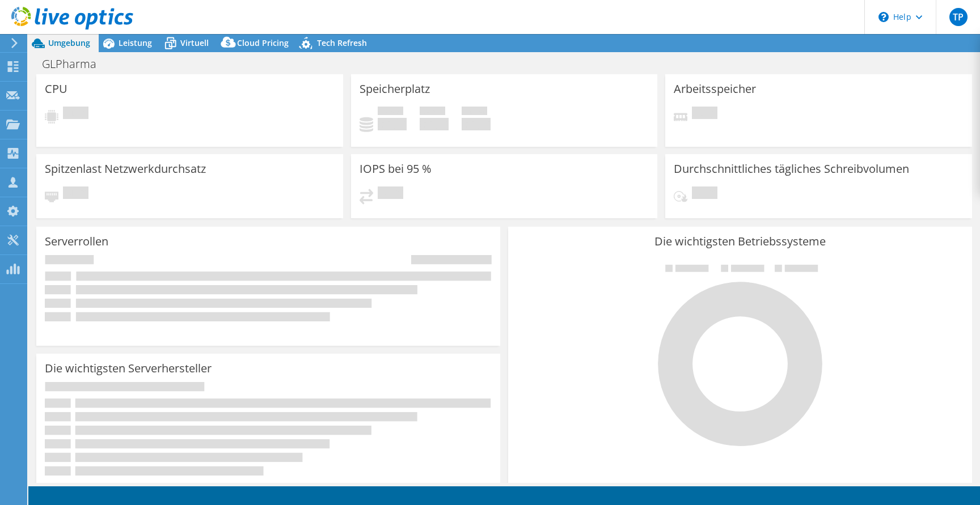  I want to click on h3: Spitzenlast Netzwerkdurchsatz, so click(125, 169).